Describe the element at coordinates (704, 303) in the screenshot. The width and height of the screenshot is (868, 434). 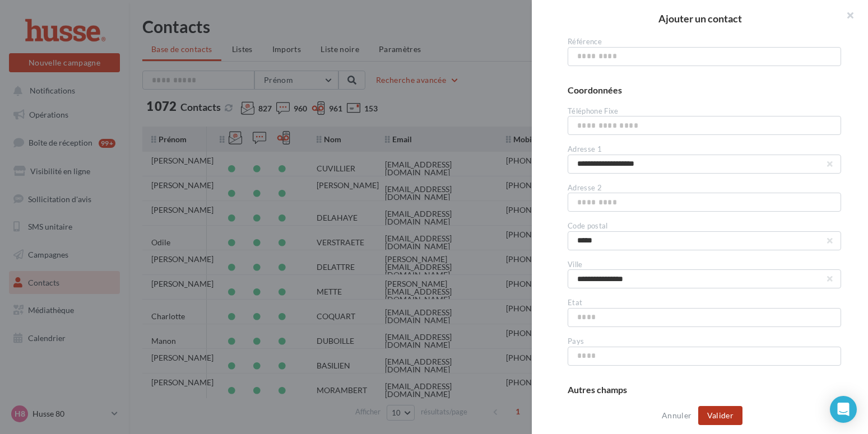
I see `div: Etat` at that location.